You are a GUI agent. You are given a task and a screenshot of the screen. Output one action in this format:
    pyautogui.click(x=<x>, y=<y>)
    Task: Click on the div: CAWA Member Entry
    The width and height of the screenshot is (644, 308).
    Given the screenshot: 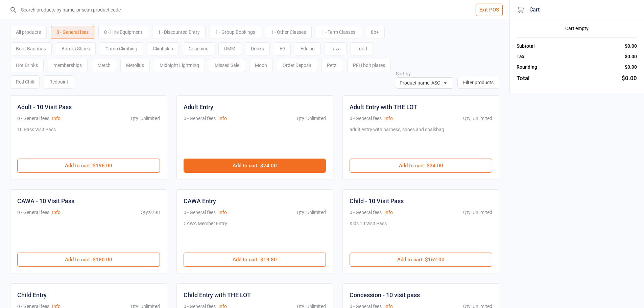 What is the action you would take?
    pyautogui.click(x=205, y=233)
    